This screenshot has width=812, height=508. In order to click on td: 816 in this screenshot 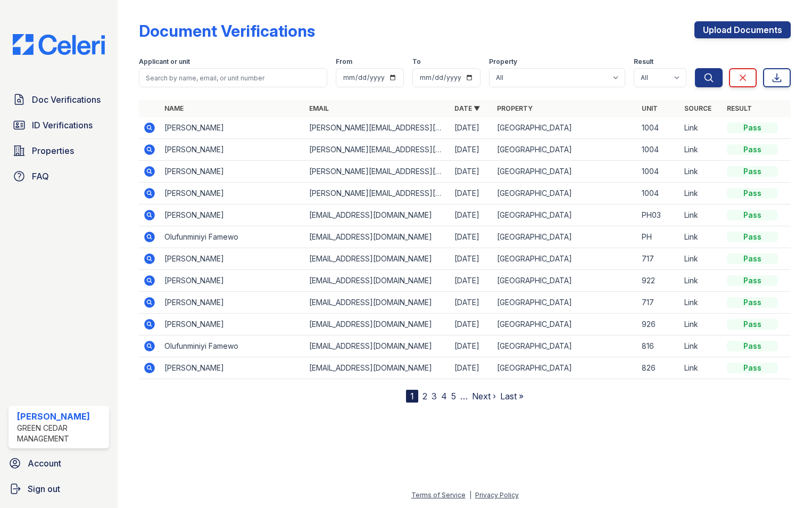, I will do `click(659, 346)`.